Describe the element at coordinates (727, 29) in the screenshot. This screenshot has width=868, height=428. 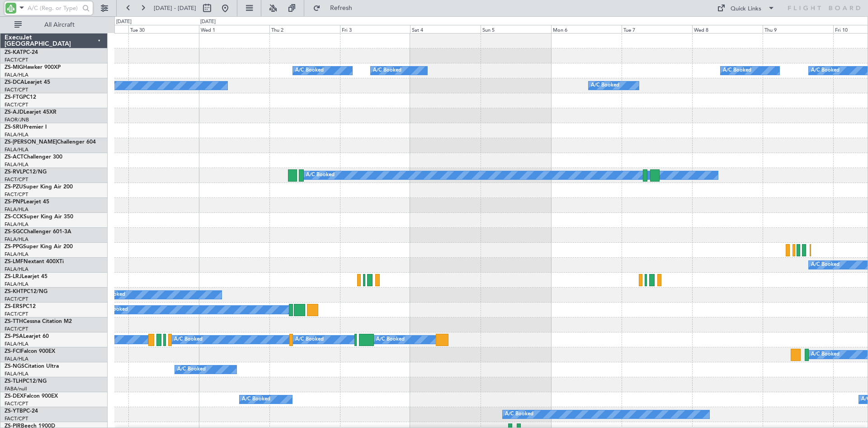
I see `div: Wed 8` at that location.